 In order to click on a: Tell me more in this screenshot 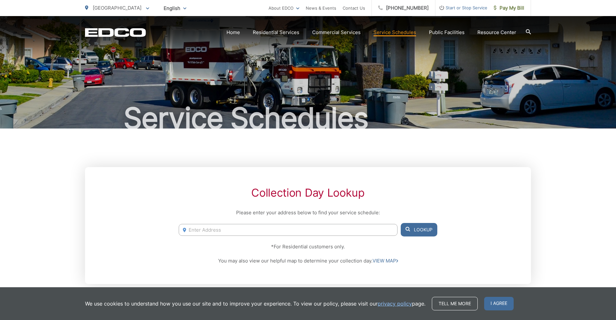, I will do `click(455, 303)`.